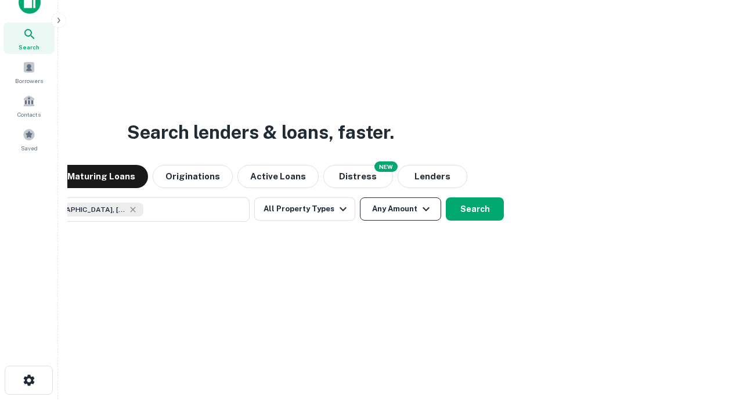 This screenshot has height=418, width=743. What do you see at coordinates (278, 176) in the screenshot?
I see `button: Active Loans` at bounding box center [278, 176].